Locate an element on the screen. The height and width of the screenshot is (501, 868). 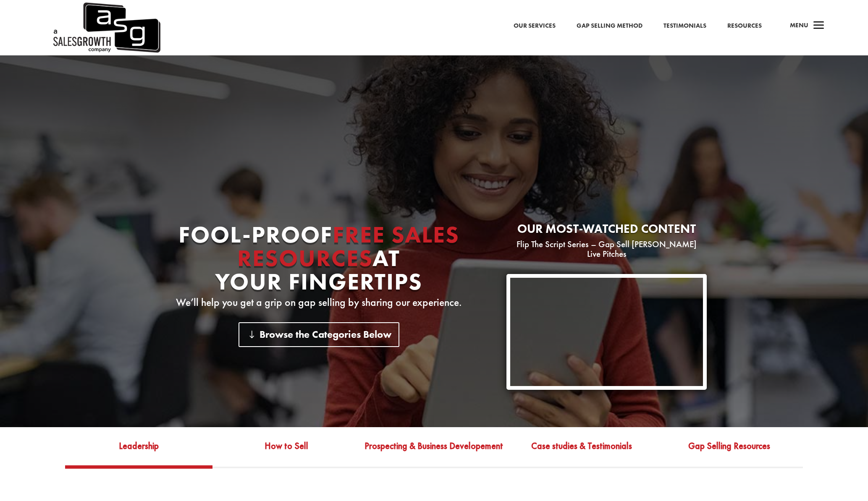
a: Testimonials is located at coordinates (684, 26).